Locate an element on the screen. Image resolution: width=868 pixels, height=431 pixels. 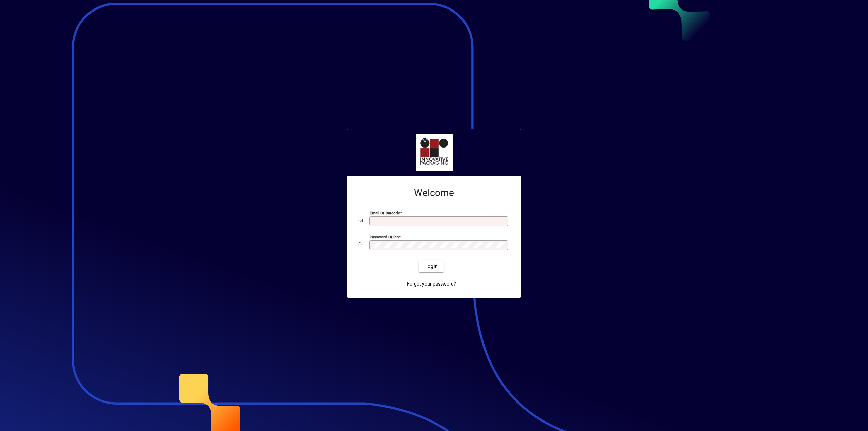
button: Login is located at coordinates (431, 267).